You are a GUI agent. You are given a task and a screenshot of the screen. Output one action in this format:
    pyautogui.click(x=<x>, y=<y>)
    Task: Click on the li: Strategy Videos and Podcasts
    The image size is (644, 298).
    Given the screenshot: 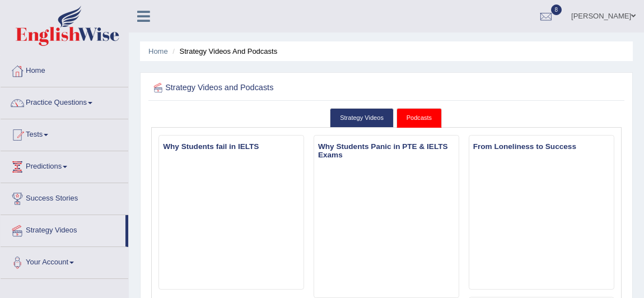 What is the action you would take?
    pyautogui.click(x=223, y=51)
    